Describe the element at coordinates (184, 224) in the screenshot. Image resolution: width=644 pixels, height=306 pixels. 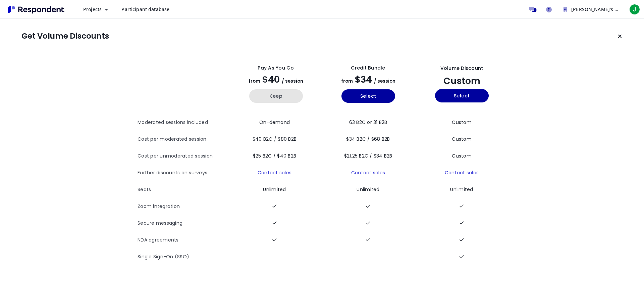
I see `th: Secure messaging` at that location.